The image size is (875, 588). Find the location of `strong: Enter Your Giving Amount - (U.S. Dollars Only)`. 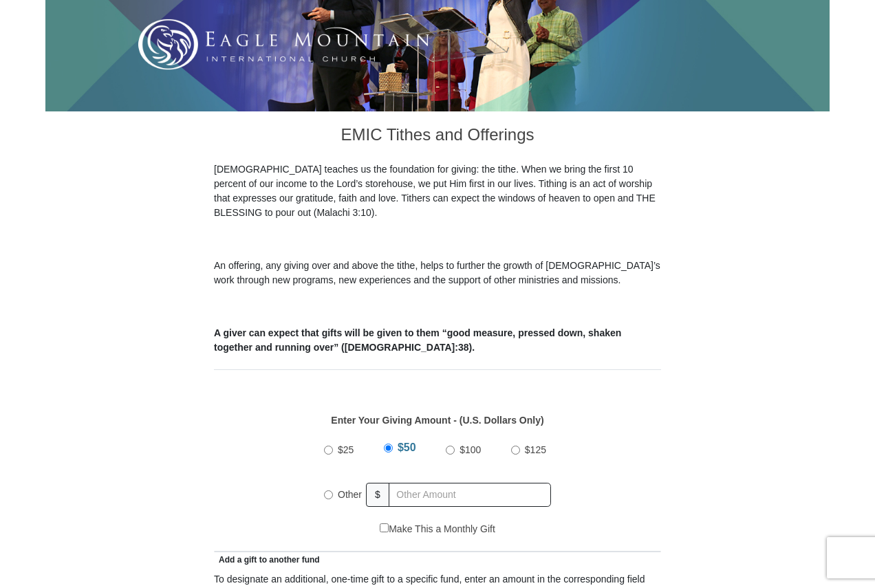

strong: Enter Your Giving Amount - (U.S. Dollars Only) is located at coordinates (437, 420).